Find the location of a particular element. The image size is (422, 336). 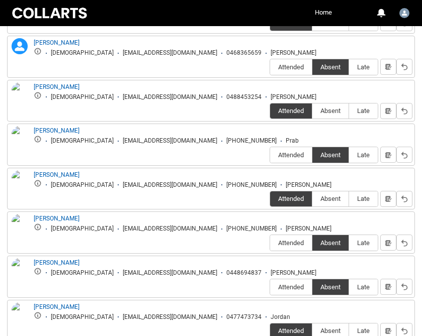

img: Jordan Sollars is located at coordinates (20, 314).